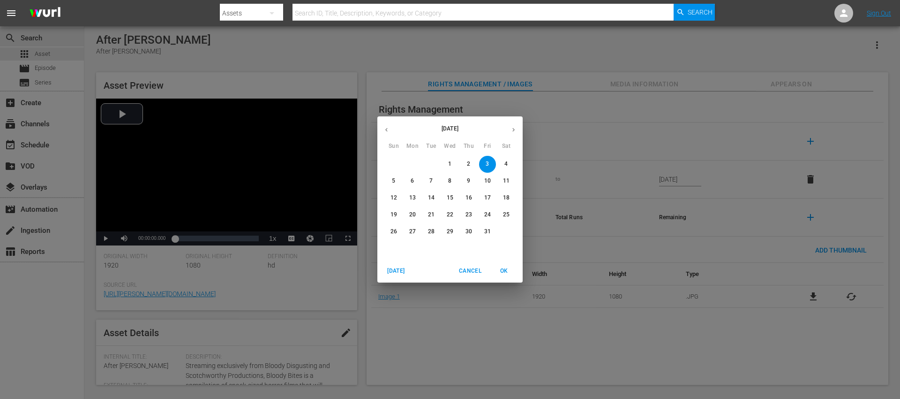  Describe the element at coordinates (488, 214) in the screenshot. I see `p: 24` at that location.